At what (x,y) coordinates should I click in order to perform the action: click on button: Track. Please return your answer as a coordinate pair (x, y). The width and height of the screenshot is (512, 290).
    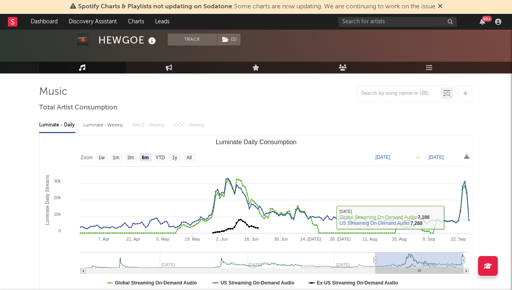
    Looking at the image, I should click on (192, 39).